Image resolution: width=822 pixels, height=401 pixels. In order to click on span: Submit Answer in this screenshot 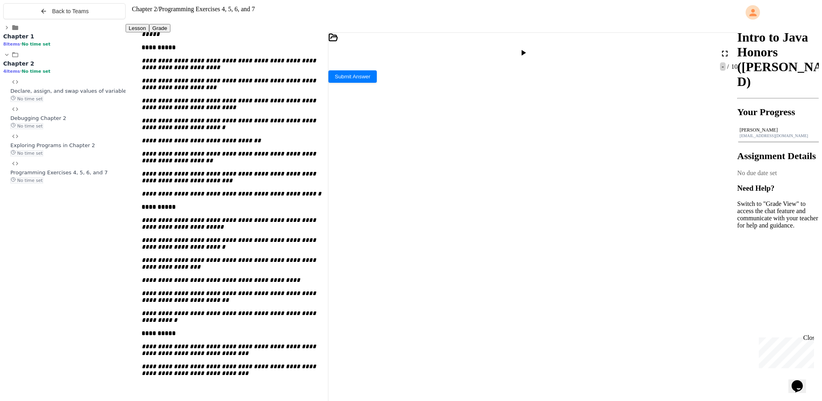, I will do `click(352, 76)`.